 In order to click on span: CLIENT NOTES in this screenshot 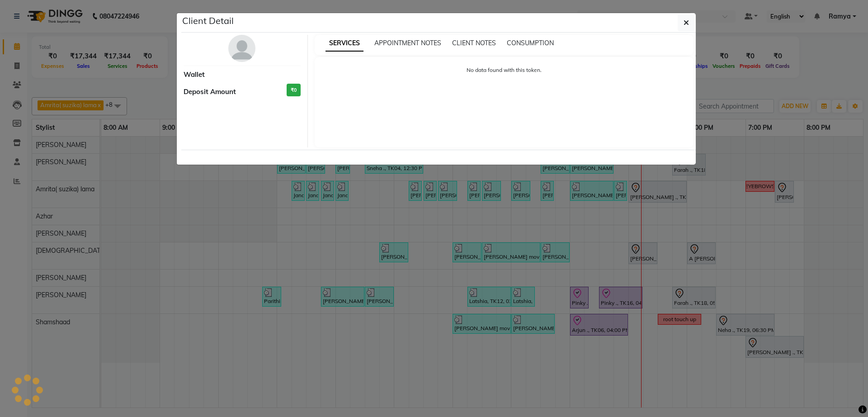, I will do `click(474, 43)`.